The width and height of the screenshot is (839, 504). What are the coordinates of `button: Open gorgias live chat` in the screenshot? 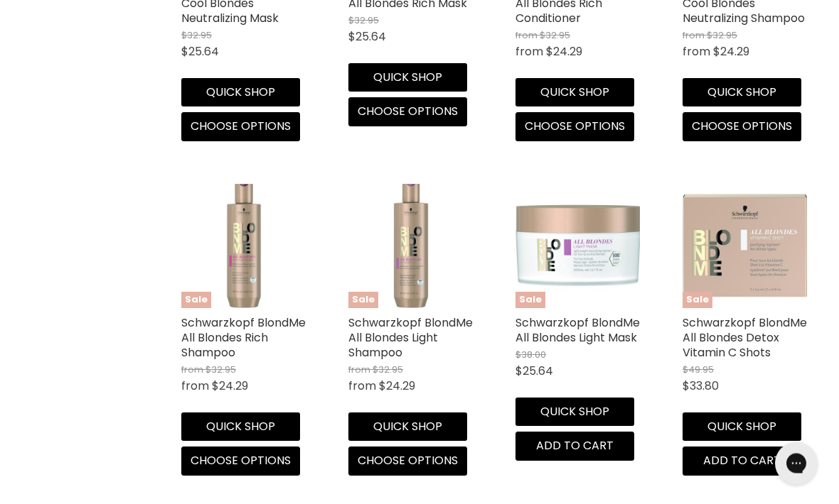 It's located at (29, 26).